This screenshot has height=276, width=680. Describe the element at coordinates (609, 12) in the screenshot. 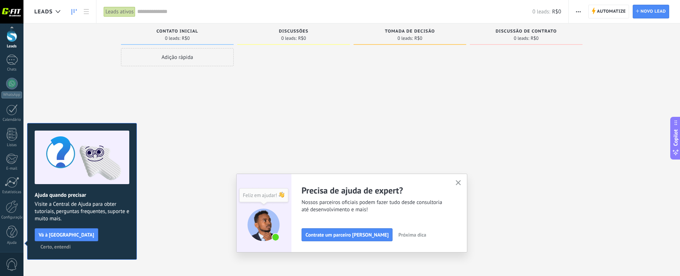

I see `a: Automatize` at that location.